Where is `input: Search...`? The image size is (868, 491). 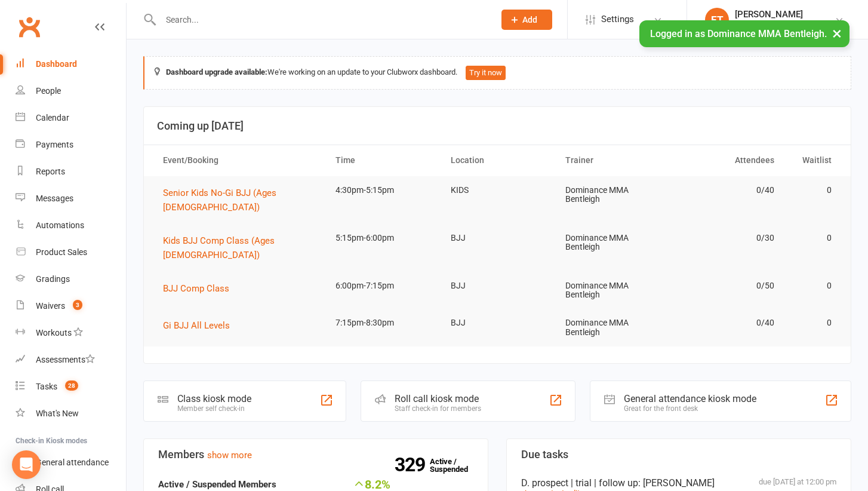 input: Search... is located at coordinates (321, 20).